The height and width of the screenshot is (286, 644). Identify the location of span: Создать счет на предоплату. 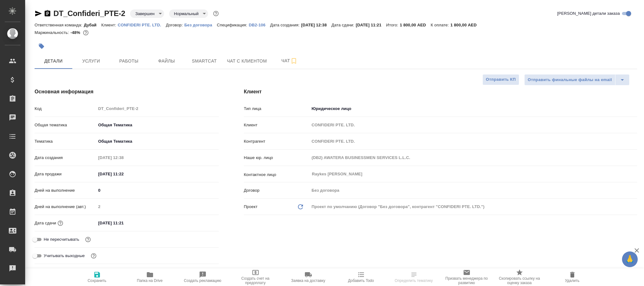
(255, 281).